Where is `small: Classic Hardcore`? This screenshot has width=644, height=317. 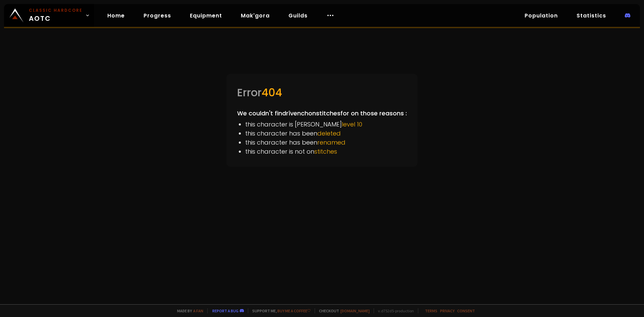 small: Classic Hardcore is located at coordinates (56, 10).